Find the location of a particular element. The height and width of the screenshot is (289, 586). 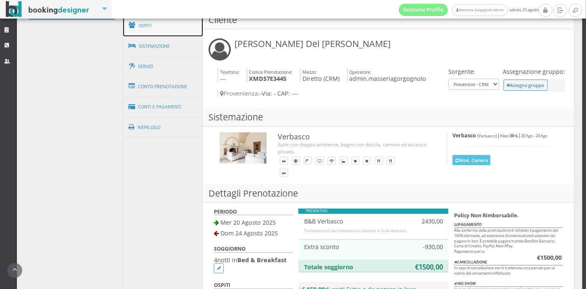

h4: 2430,00 is located at coordinates (430, 221).